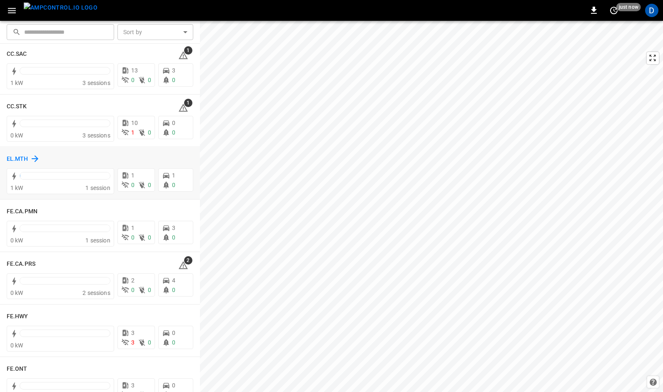 This screenshot has height=392, width=663. Describe the element at coordinates (134, 123) in the screenshot. I see `span: 10` at that location.